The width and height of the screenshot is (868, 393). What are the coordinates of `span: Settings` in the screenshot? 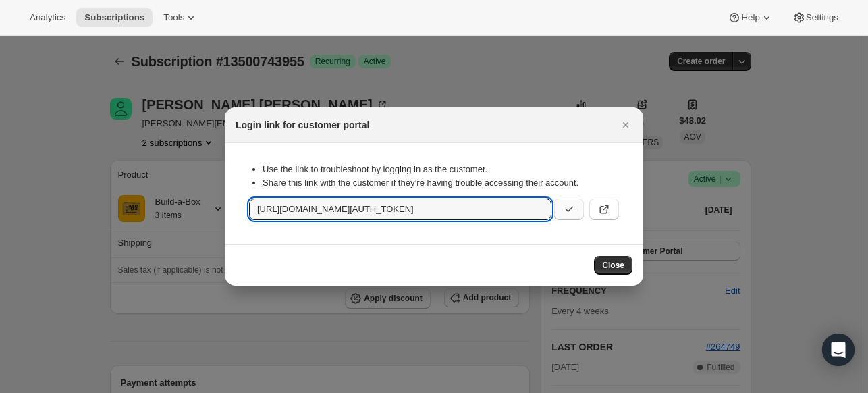 It's located at (822, 18).